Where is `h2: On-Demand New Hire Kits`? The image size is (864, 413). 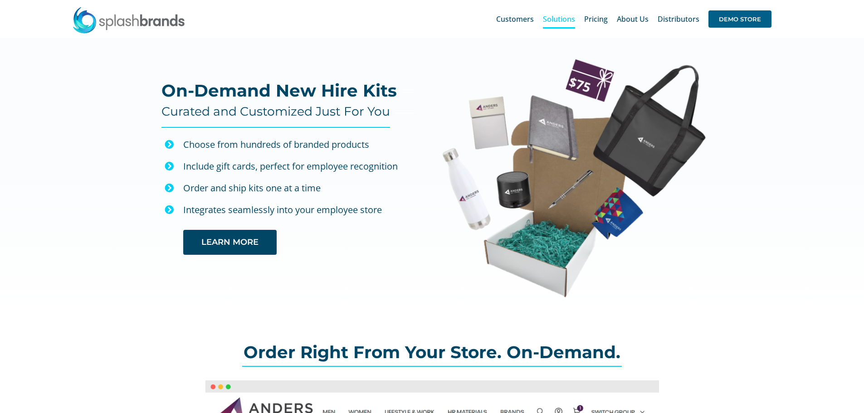
h2: On-Demand New Hire Kits is located at coordinates (279, 91).